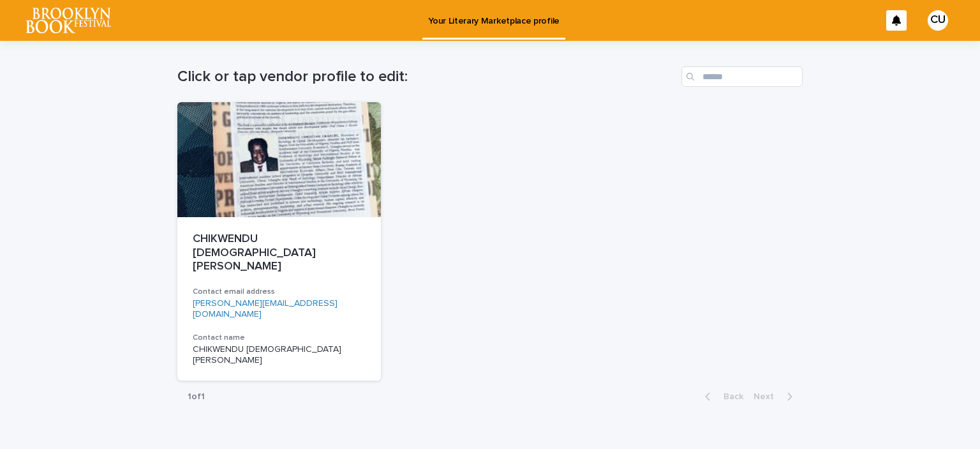 The width and height of the screenshot is (980, 449). I want to click on button: Back, so click(722, 396).